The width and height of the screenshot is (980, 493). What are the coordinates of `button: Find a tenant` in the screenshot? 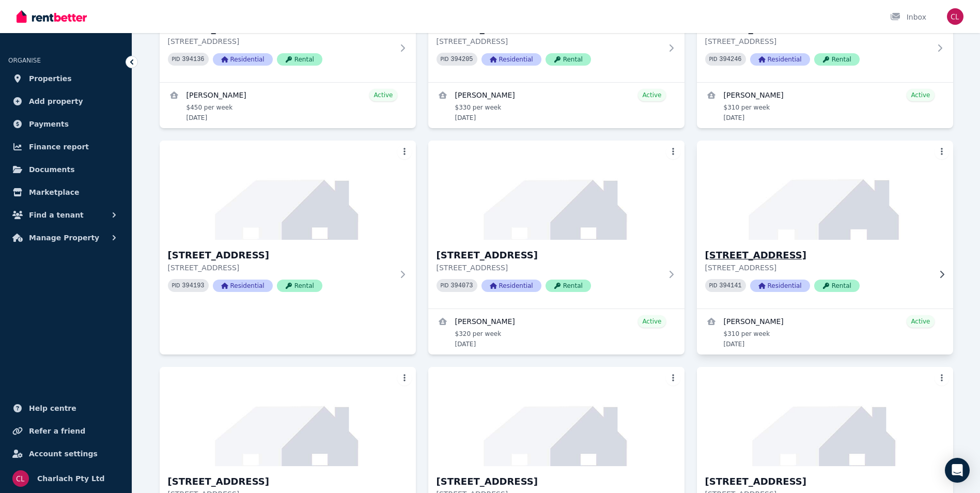 It's located at (66, 214).